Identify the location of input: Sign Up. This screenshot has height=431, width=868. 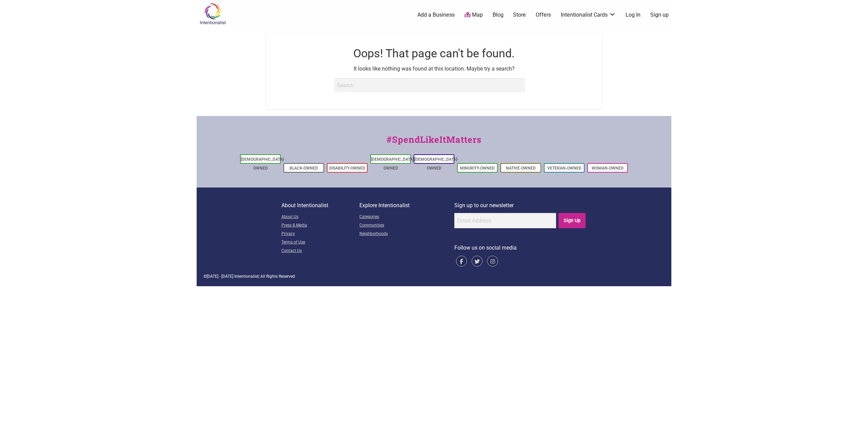
(572, 221).